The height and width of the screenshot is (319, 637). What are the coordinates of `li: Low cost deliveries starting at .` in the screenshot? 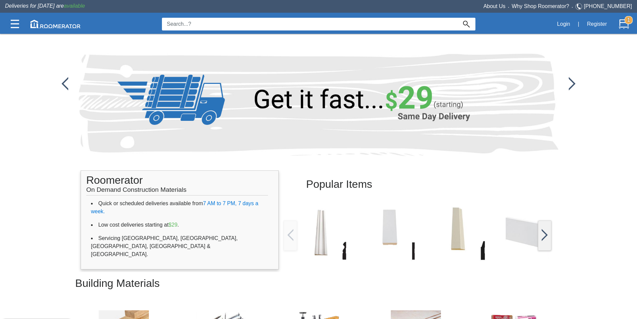 It's located at (180, 225).